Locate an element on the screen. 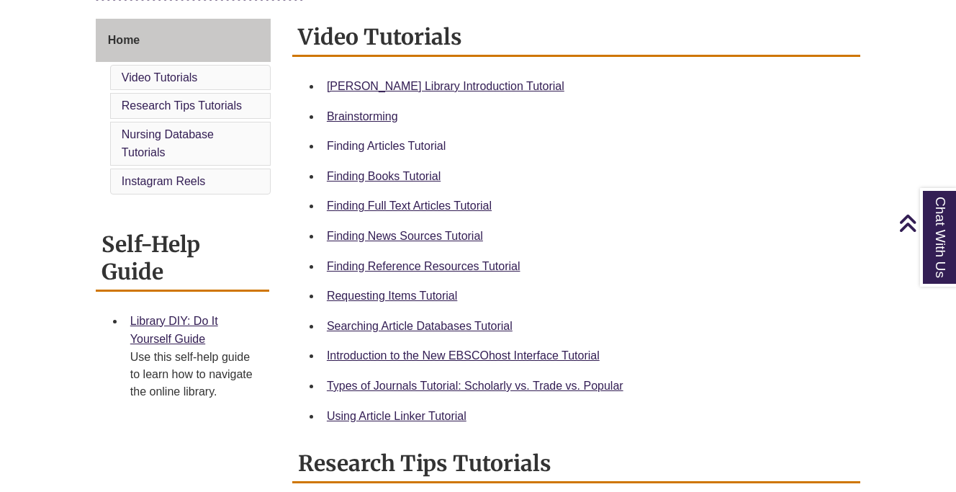  a: Nursing Database Tutorials is located at coordinates (168, 143).